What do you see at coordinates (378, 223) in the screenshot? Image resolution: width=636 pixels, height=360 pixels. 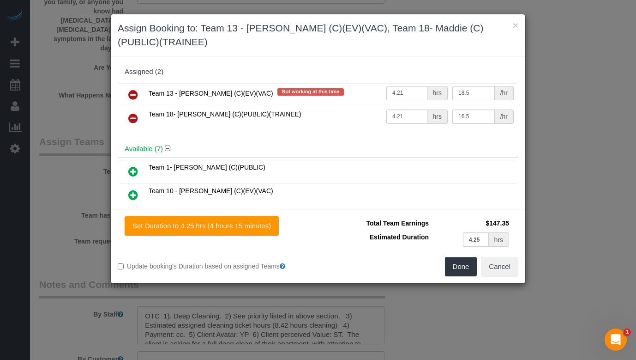 I see `td: Total Team Earnings` at bounding box center [378, 223].